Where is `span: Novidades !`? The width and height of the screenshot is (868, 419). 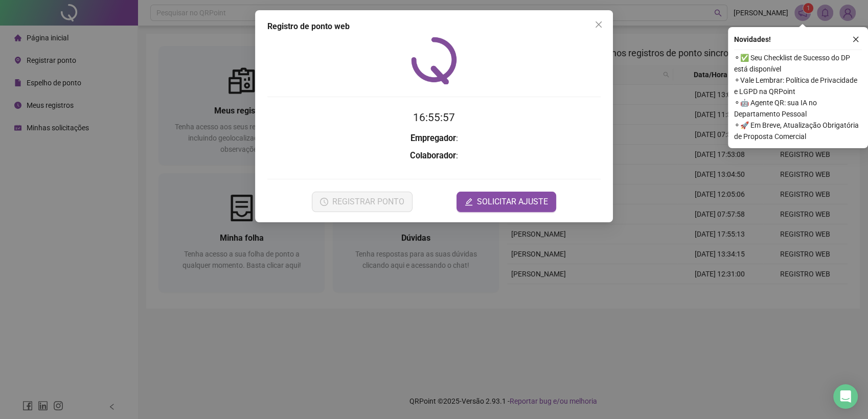 span: Novidades ! is located at coordinates (752, 39).